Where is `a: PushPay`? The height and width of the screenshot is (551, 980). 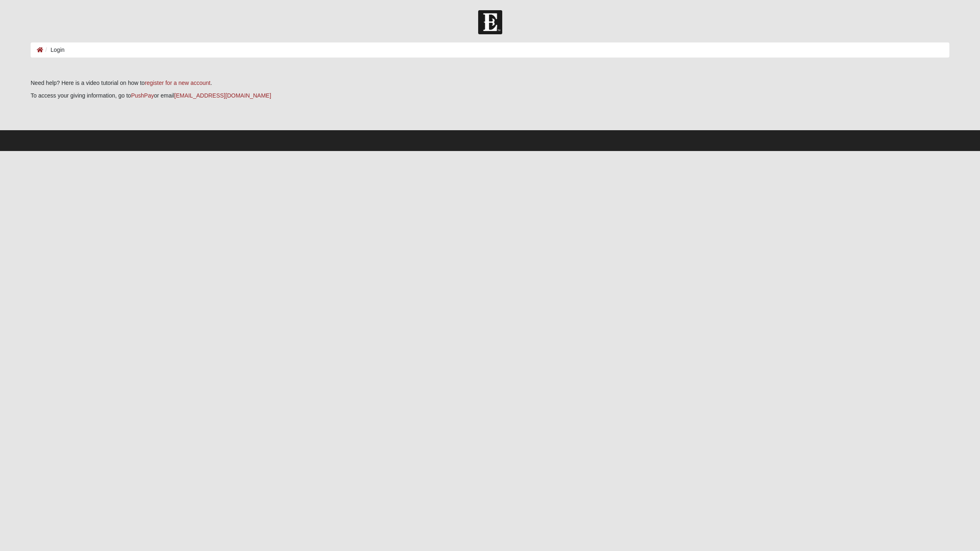
a: PushPay is located at coordinates (142, 95).